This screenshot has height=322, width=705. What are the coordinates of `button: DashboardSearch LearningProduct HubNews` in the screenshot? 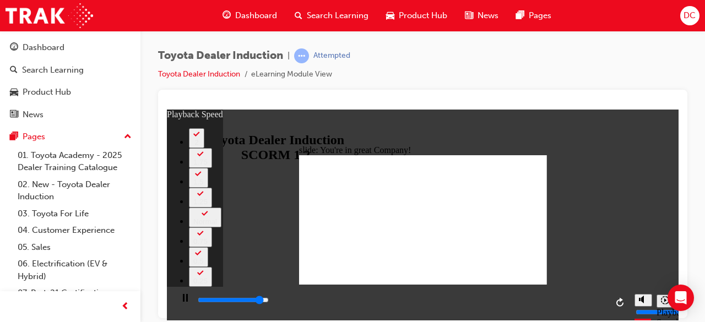 It's located at (70, 81).